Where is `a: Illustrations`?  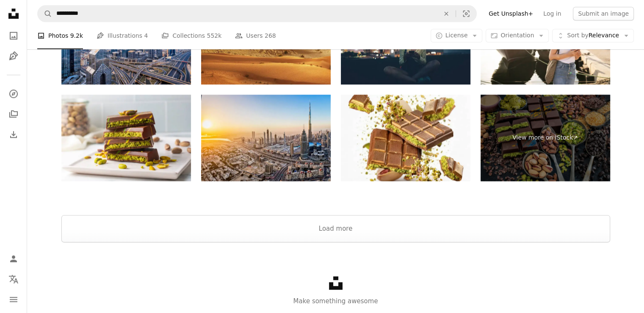
a: Illustrations is located at coordinates (14, 56).